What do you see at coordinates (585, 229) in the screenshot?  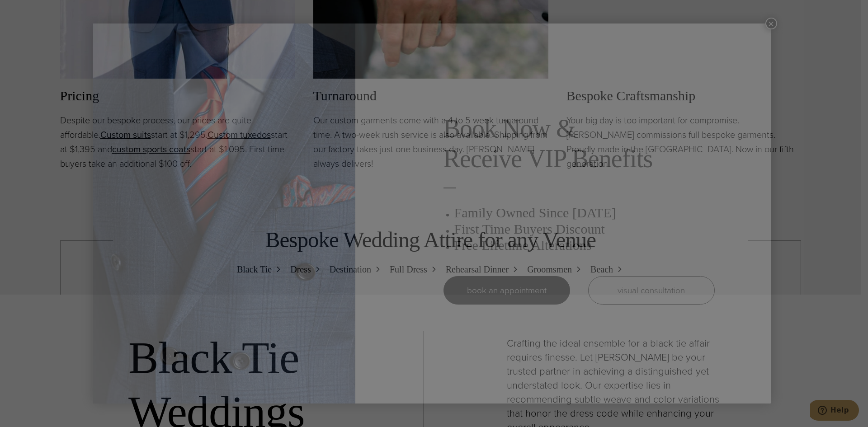 I see `h3: First Time Buyers Discount` at bounding box center [585, 229].